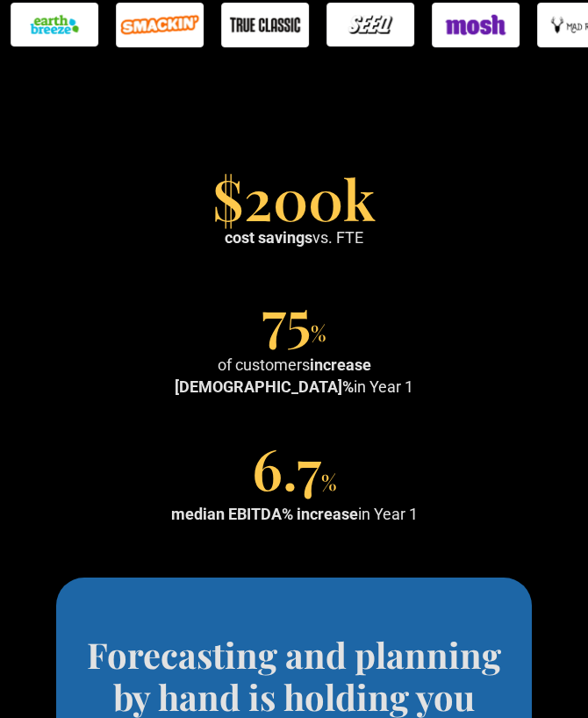  I want to click on div: vs. FTE, so click(294, 237).